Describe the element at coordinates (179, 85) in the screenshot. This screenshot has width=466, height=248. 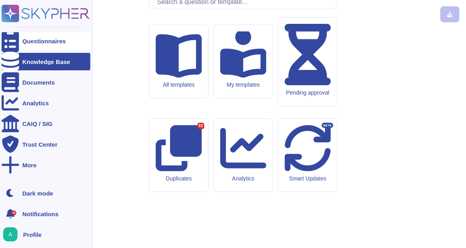
I see `div: All templates` at that location.